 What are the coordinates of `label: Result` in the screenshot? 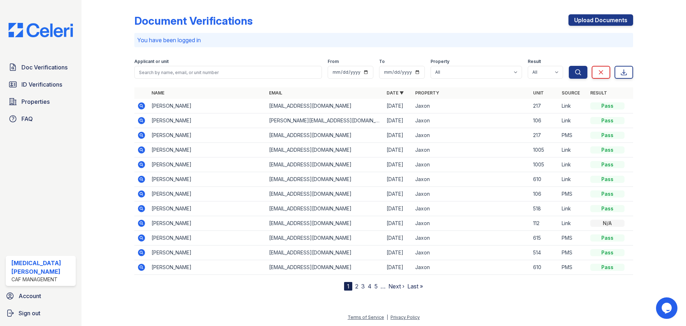 It's located at (534, 61).